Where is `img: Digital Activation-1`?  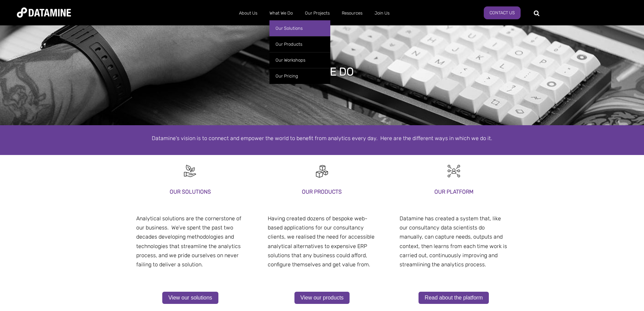 img: Digital Activation-1 is located at coordinates (322, 171).